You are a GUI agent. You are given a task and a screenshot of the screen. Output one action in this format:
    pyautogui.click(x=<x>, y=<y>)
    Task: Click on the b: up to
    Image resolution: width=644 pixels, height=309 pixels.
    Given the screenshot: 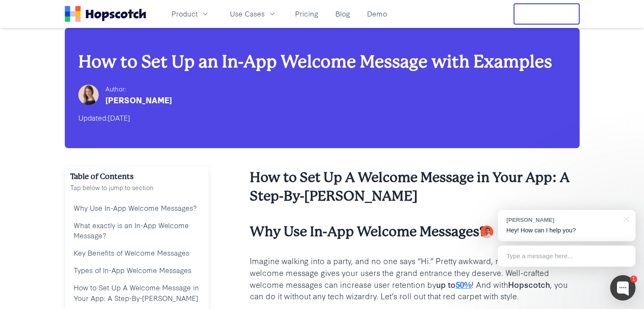 What is the action you would take?
    pyautogui.click(x=446, y=284)
    